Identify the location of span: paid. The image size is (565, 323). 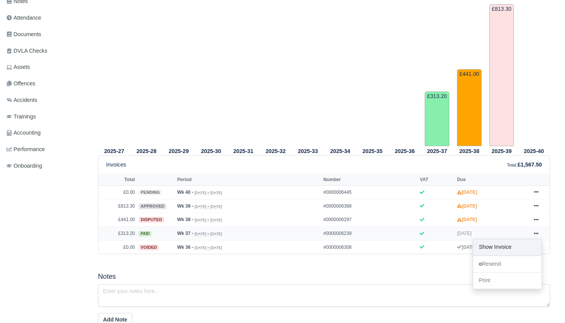
(145, 234).